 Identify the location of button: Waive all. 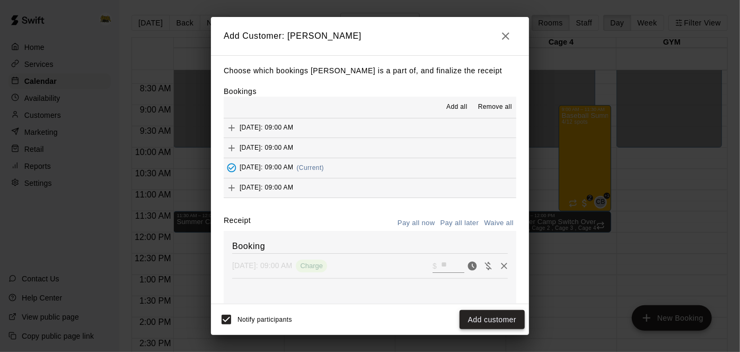
(499, 223).